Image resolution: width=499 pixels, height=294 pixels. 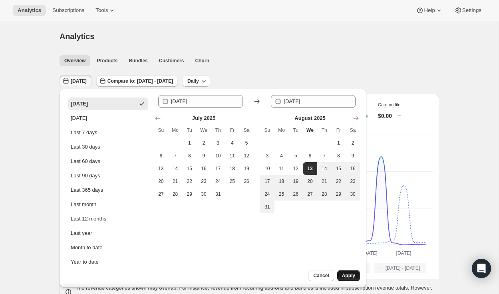 I want to click on button: Sunday July 27 2025, so click(x=161, y=194).